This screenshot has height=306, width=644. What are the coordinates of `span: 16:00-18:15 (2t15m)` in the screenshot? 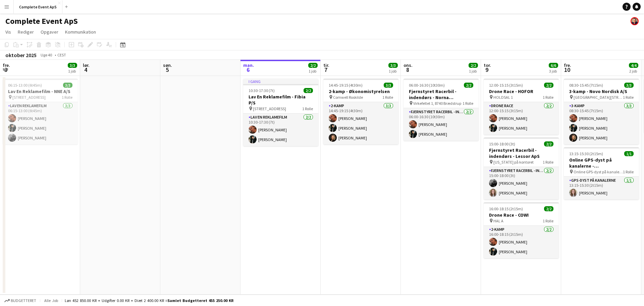 It's located at (506, 208).